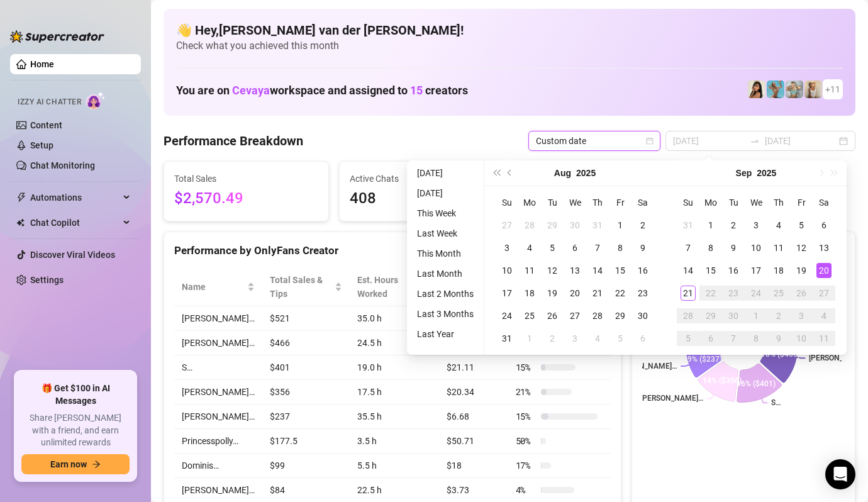  Describe the element at coordinates (395, 391) in the screenshot. I see `td: 17.5 h` at that location.